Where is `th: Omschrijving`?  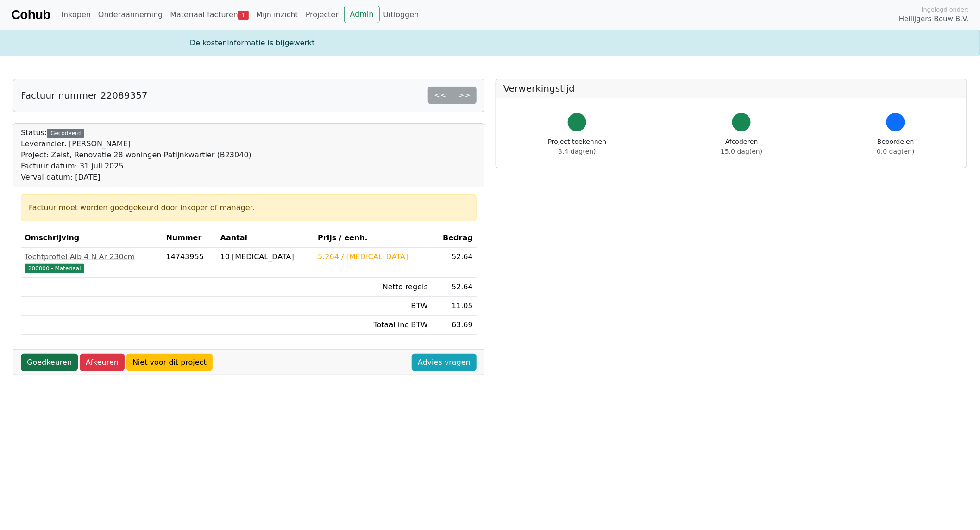 th: Omschrijving is located at coordinates (91, 238).